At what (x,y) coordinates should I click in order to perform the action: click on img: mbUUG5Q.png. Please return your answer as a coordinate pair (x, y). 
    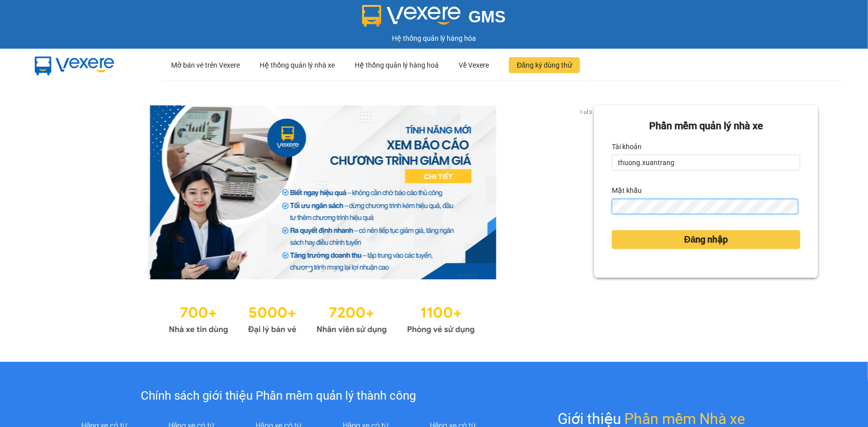
    Looking at the image, I should click on (74, 65).